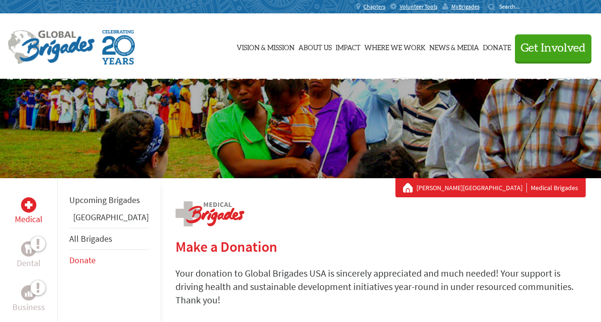 This screenshot has height=322, width=601. I want to click on span: Volunteer Tools, so click(419, 7).